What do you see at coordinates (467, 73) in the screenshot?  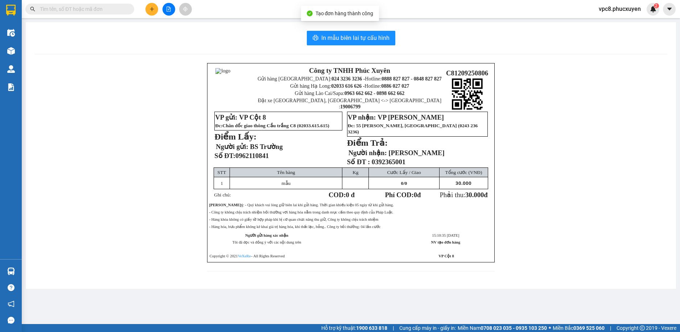 I see `span: C81209250806` at bounding box center [467, 73].